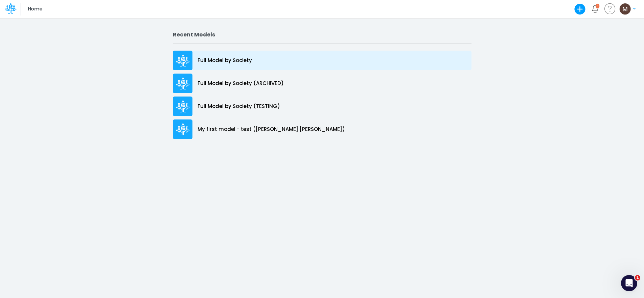 The width and height of the screenshot is (644, 298). Describe the element at coordinates (225, 61) in the screenshot. I see `p: Full Model by Society` at that location.